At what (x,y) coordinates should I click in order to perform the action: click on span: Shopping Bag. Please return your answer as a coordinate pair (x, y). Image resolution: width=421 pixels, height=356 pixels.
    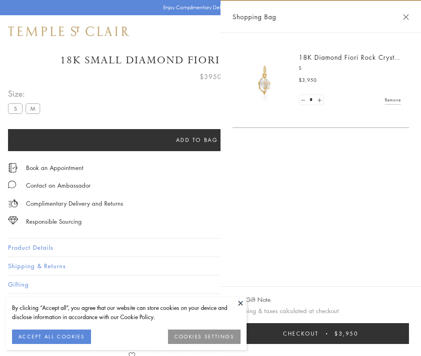
    Looking at the image, I should click on (254, 17).